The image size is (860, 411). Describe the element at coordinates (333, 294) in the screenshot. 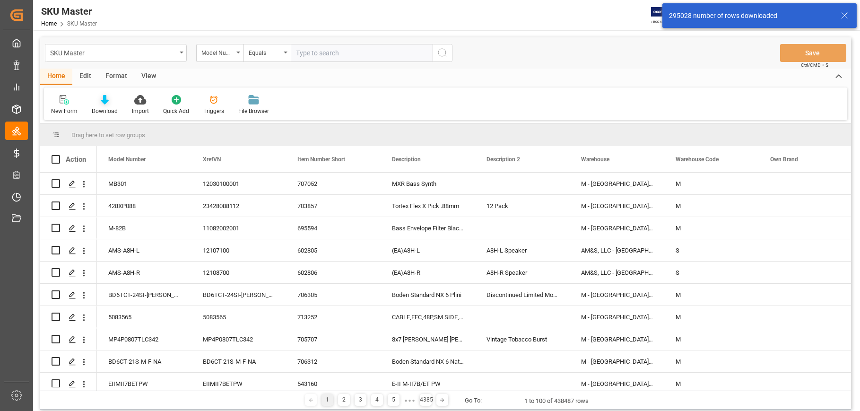

I see `div: 706305` at that location.